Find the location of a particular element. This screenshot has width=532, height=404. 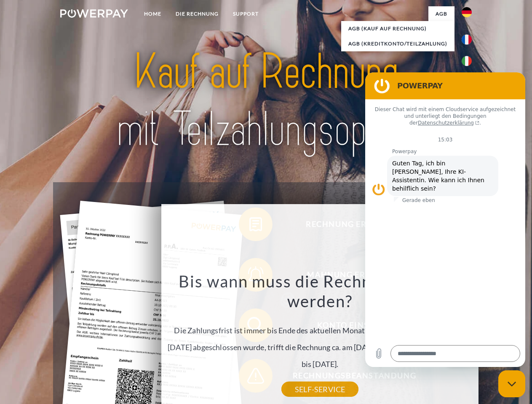

h3: Bis wann muss die Rechnung bezahlt werden? is located at coordinates (320, 291).